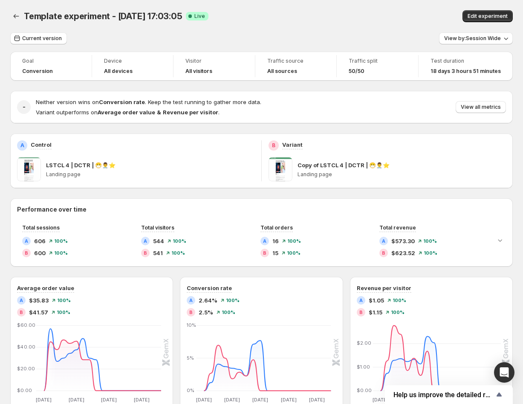  Describe the element at coordinates (296, 66) in the screenshot. I see `a: Traffic sourceAll sources` at that location.